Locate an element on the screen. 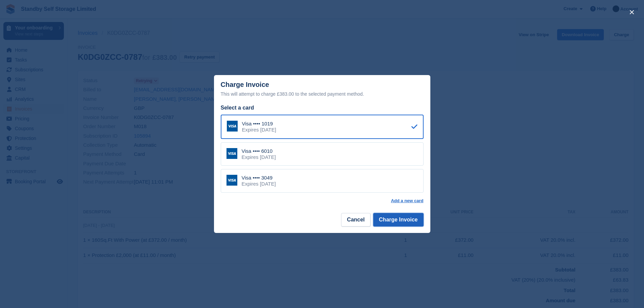 This screenshot has height=308, width=644. button: close is located at coordinates (631, 12).